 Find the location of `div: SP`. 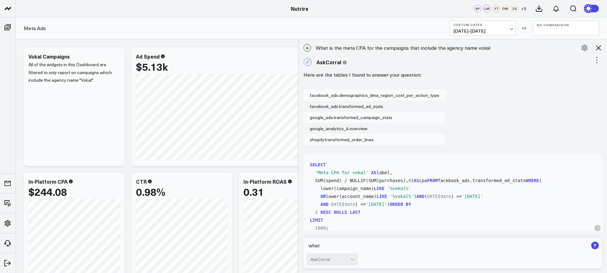

div: SP is located at coordinates (478, 9).